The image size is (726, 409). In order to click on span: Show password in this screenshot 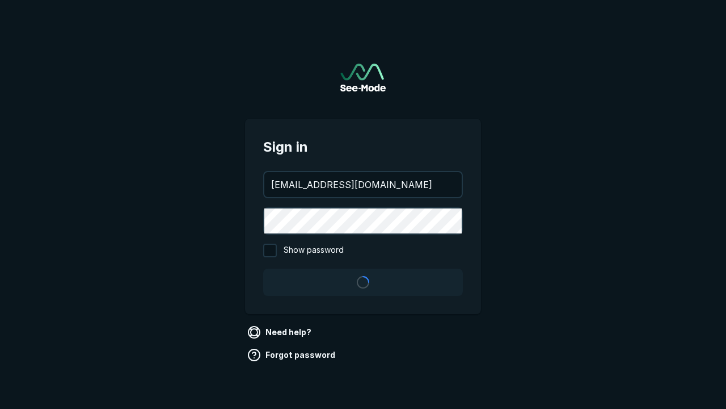, I will do `click(314, 250)`.